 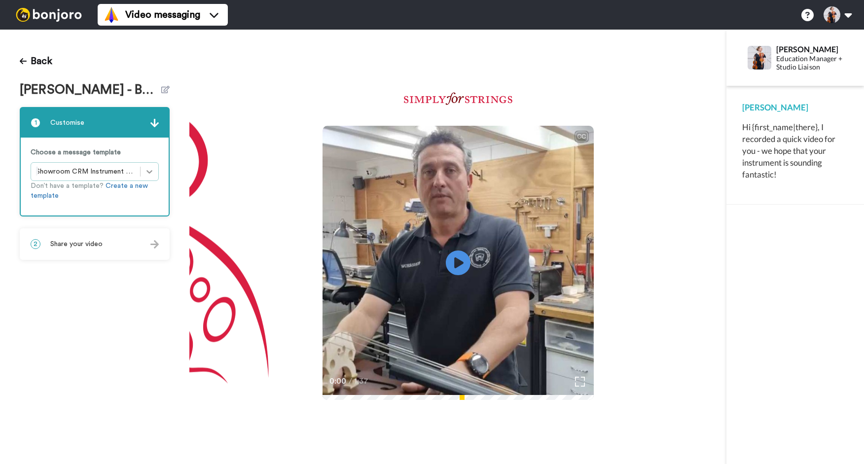 What do you see at coordinates (363, 381) in the screenshot?
I see `span: 1:37` at bounding box center [363, 381].